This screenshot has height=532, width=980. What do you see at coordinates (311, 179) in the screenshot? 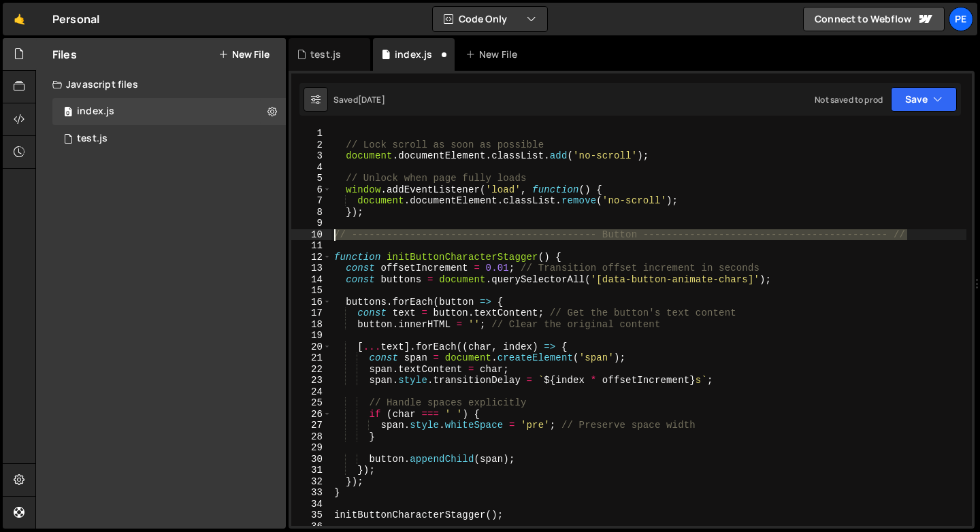
I see `div: 5` at bounding box center [311, 179].